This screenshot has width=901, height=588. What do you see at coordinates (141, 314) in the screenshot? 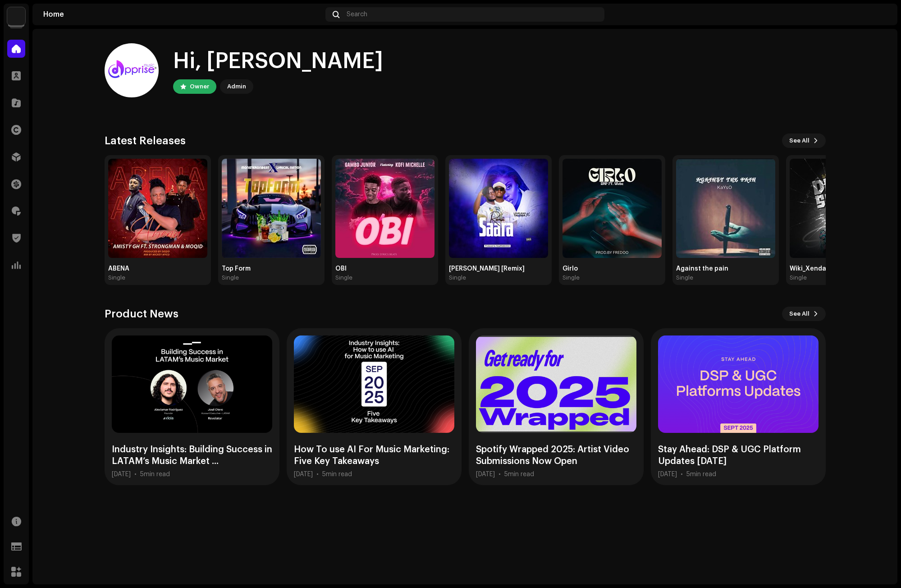
I see `h3: Product News` at bounding box center [141, 314].